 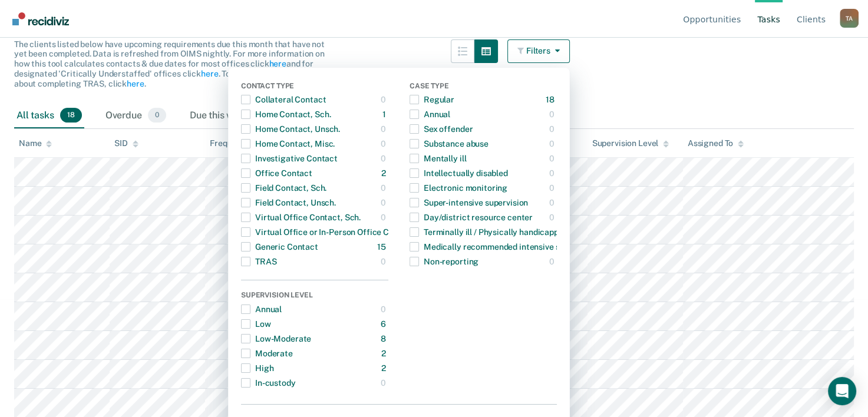 I want to click on div: TRAS, so click(x=259, y=261).